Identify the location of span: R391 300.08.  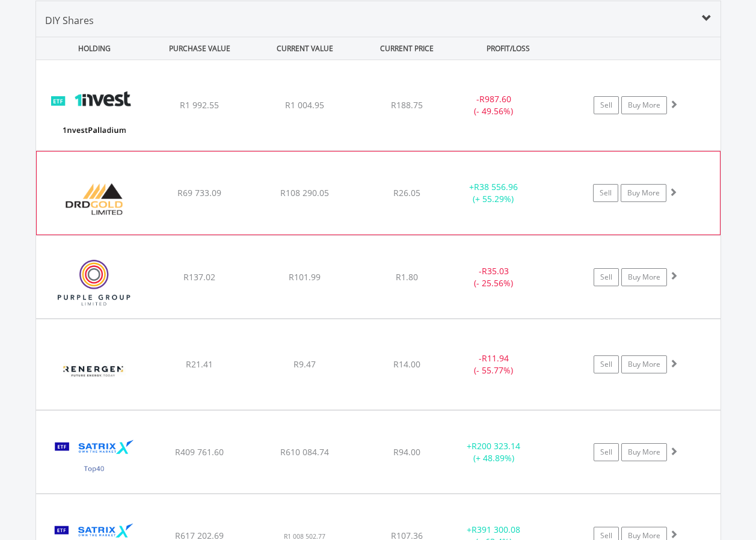
(496, 530).